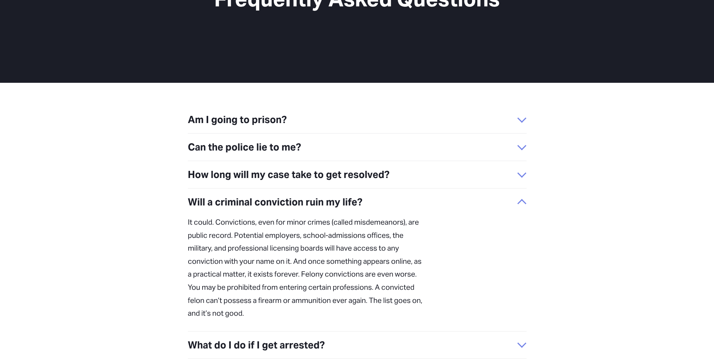 The height and width of the screenshot is (359, 714). What do you see at coordinates (357, 120) in the screenshot?
I see `button: Am I going to prison?` at bounding box center [357, 120].